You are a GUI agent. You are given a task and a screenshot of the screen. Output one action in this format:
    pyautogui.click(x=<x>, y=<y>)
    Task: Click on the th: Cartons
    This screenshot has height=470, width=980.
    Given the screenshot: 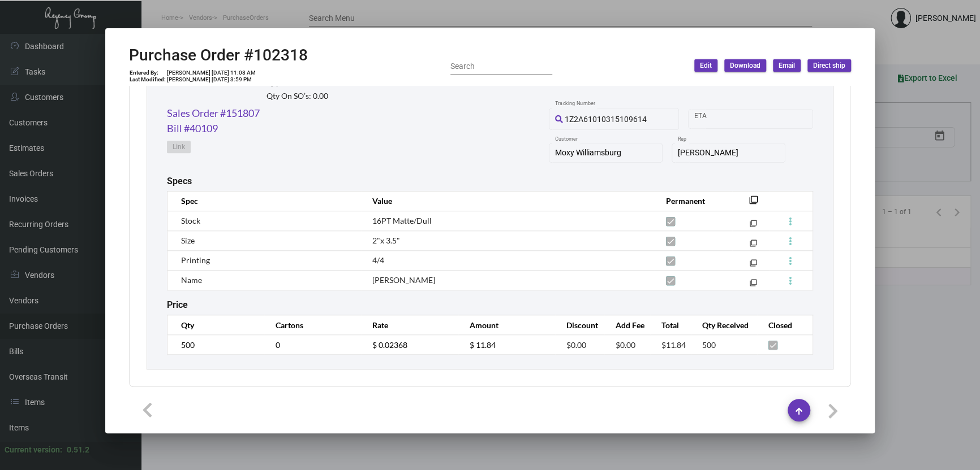 What is the action you would take?
    pyautogui.click(x=312, y=325)
    